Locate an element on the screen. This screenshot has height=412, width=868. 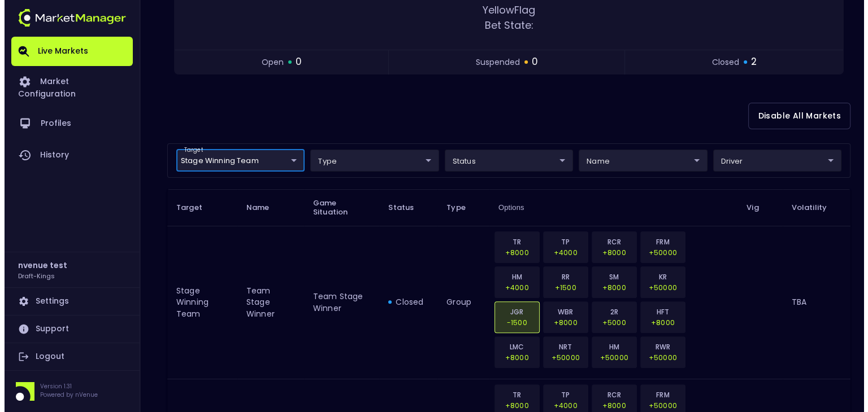
span: suspended is located at coordinates (494, 62).